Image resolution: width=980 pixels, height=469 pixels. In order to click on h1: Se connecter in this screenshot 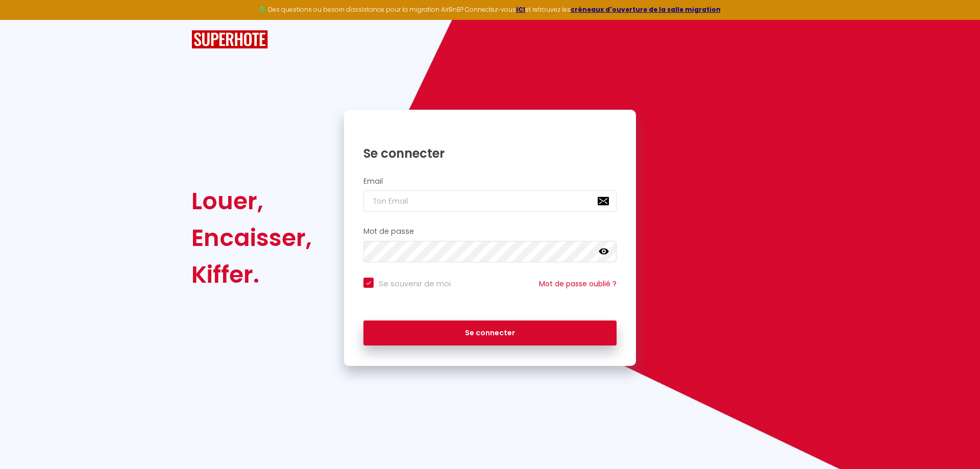, I will do `click(490, 153)`.